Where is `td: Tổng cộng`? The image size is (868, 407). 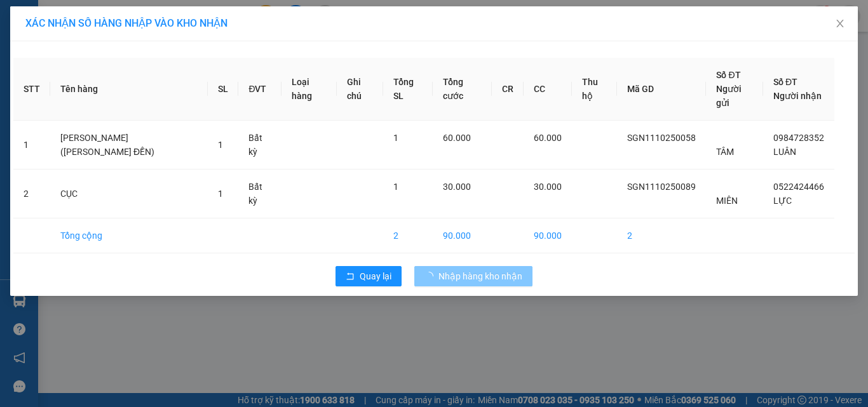
td: Tổng cộng is located at coordinates (129, 236).